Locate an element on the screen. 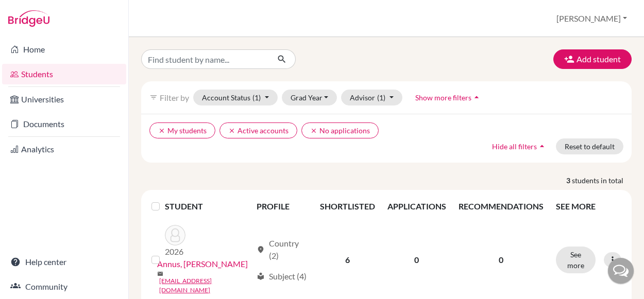 The image size is (644, 299). button: clearNo applications is located at coordinates (340, 130).